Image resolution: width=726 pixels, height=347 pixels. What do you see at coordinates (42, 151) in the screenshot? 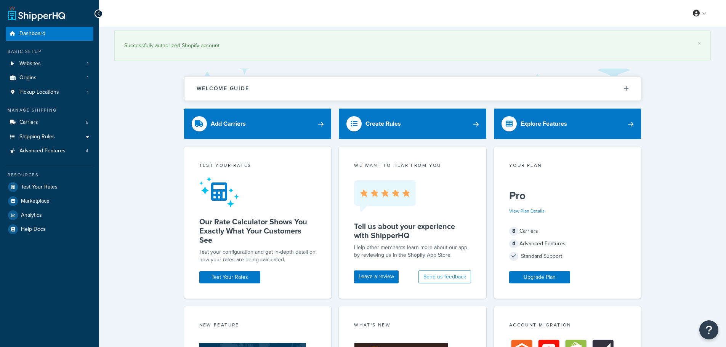
I see `span: Advanced Features` at bounding box center [42, 151].